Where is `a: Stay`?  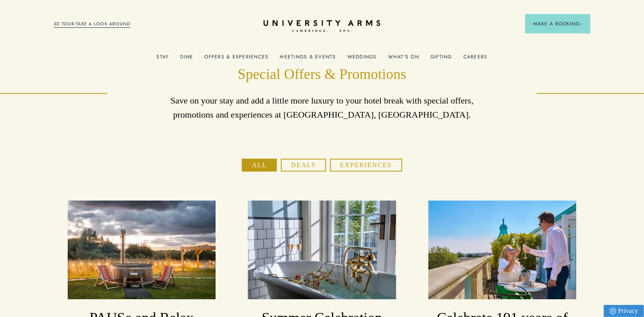
a: Stay is located at coordinates (163, 59).